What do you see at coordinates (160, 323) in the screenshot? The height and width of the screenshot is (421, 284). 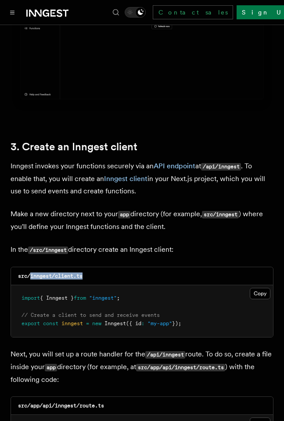 I see `span: "my-app"` at bounding box center [160, 323].